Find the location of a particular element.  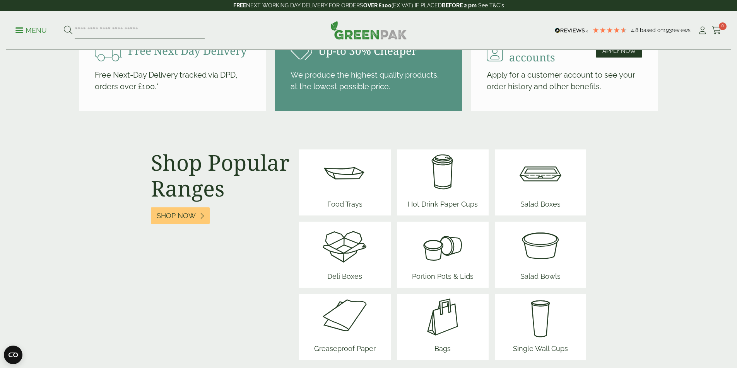

a: Hot Drink Paper Cups is located at coordinates (442, 182).